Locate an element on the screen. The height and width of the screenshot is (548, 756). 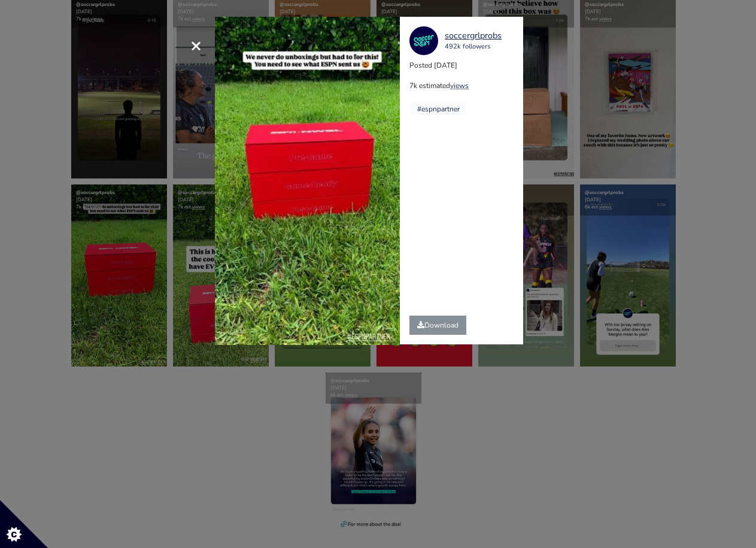
a: views is located at coordinates (459, 85).